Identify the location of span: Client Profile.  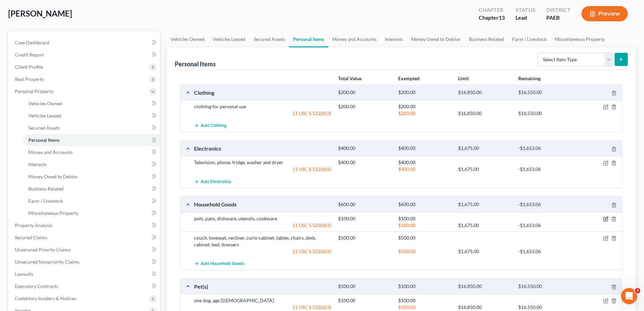
(29, 67).